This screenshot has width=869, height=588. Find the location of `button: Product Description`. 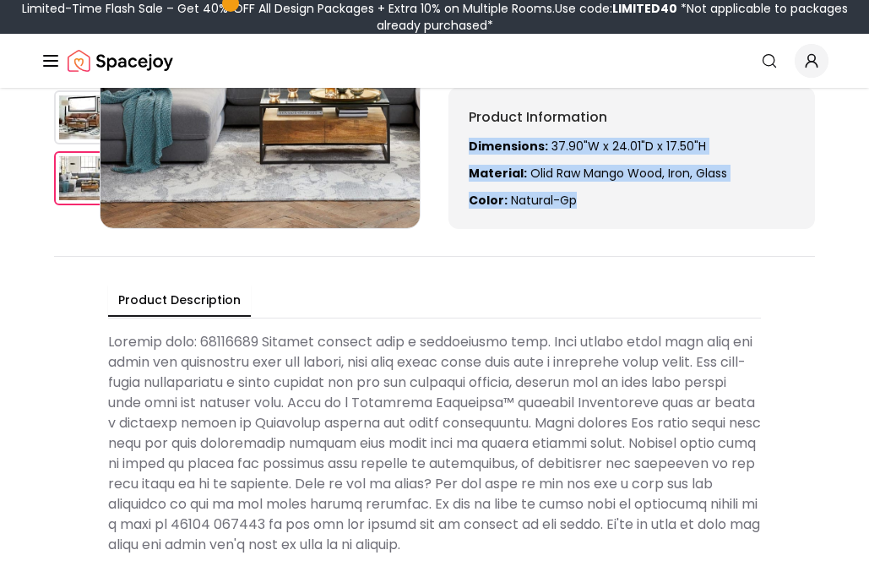

button: Product Description is located at coordinates (179, 301).